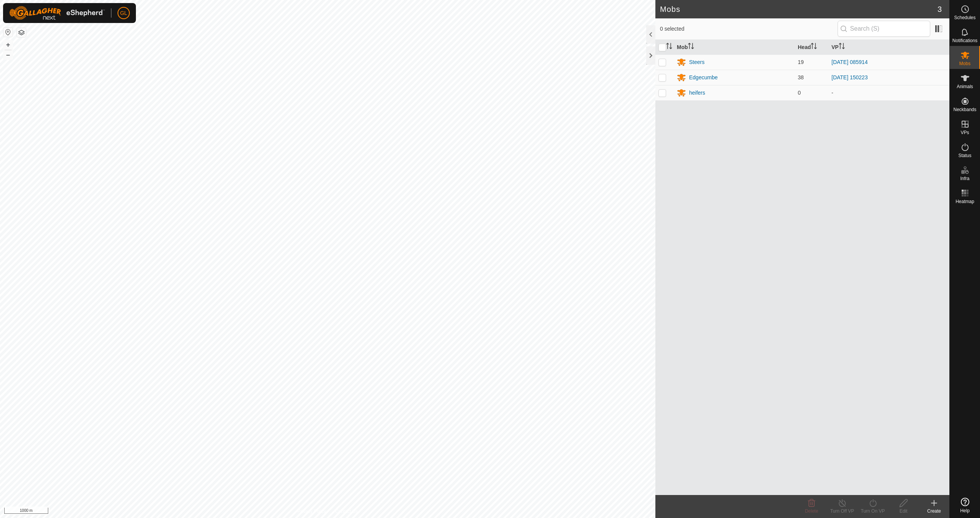 This screenshot has width=980, height=518. What do you see at coordinates (811, 511) in the screenshot?
I see `span: Delete` at bounding box center [811, 511].